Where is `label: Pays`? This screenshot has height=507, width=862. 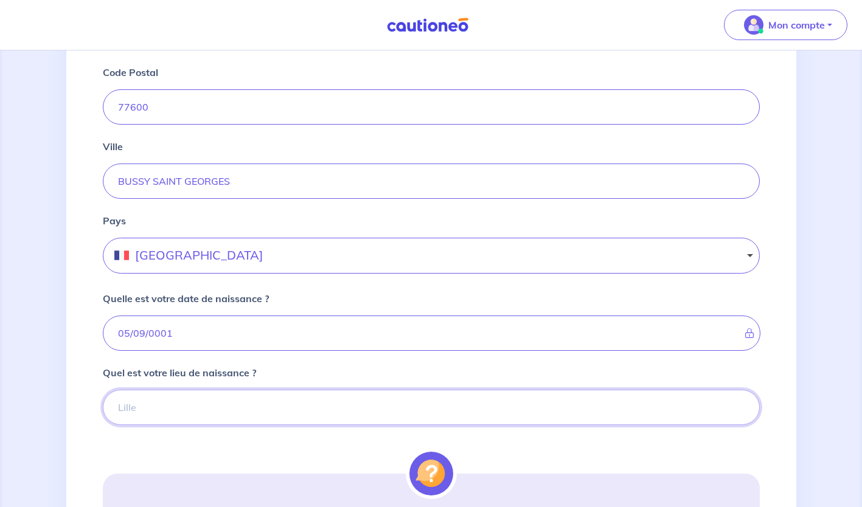 label: Pays is located at coordinates (114, 221).